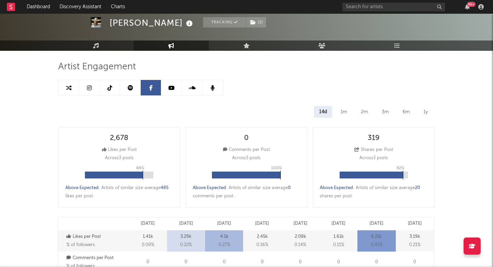  Describe the element at coordinates (468, 7) in the screenshot. I see `button: 99+` at that location.